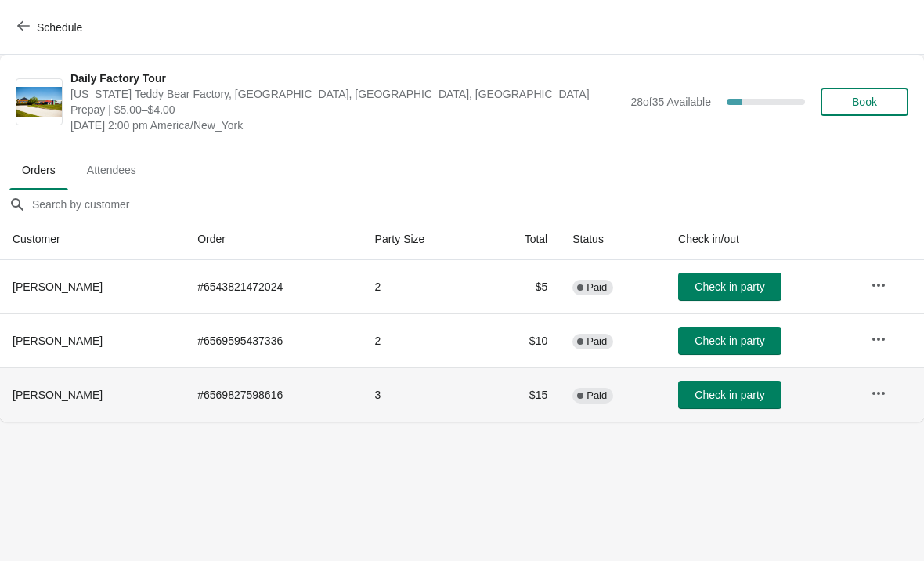 Image resolution: width=924 pixels, height=561 pixels. I want to click on th: Order, so click(274, 239).